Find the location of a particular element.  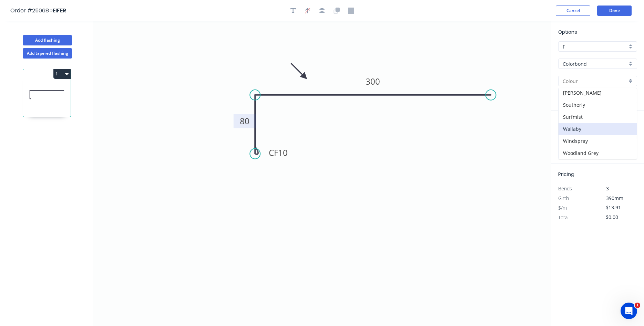

span: 390mm is located at coordinates (615, 198).